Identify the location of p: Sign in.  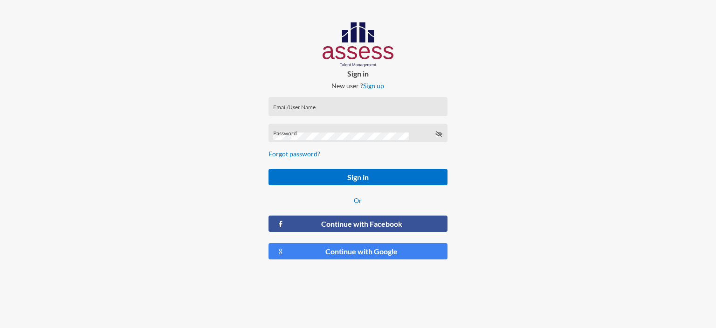
(358, 73).